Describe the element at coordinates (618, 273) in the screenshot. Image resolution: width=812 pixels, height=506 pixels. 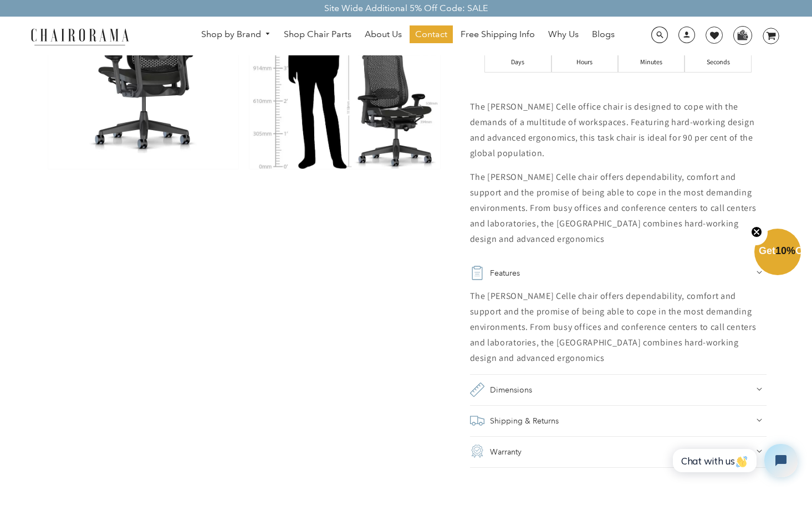
I see `summary: Features` at that location.